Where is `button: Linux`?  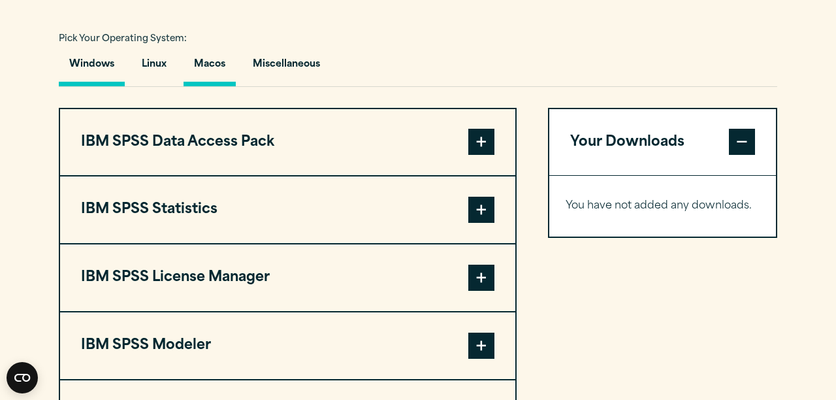 button: Linux is located at coordinates (154, 67).